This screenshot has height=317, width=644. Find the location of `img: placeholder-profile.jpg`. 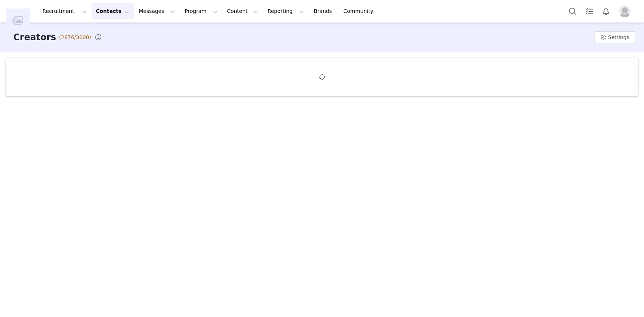

img: placeholder-profile.jpg is located at coordinates (624, 11).